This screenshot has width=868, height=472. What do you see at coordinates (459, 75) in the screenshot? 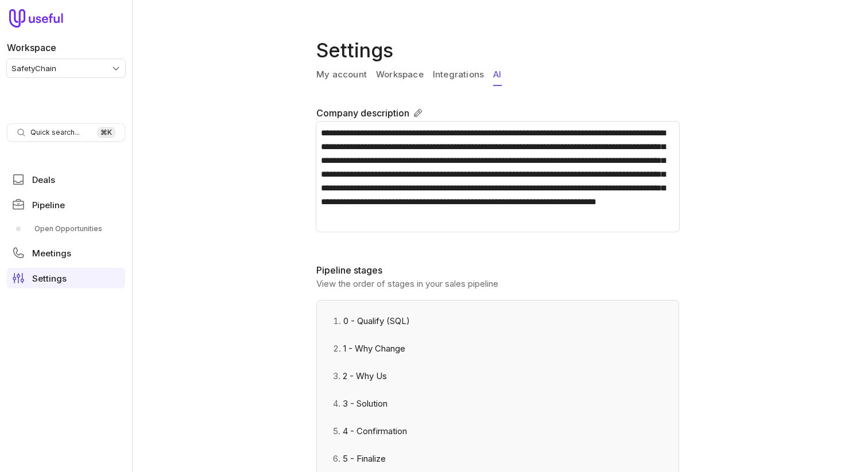
I see `a: Integrations` at bounding box center [459, 75].